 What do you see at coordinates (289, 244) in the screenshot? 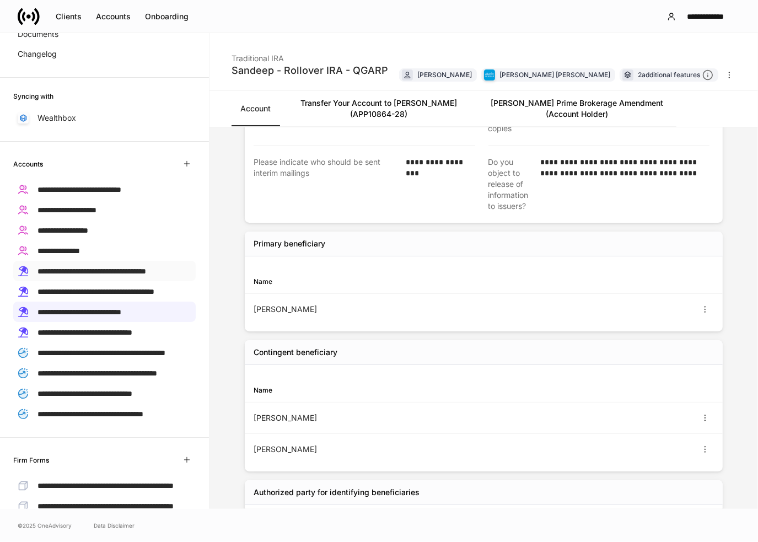
I see `h5: Primary beneficiary` at bounding box center [289, 244].